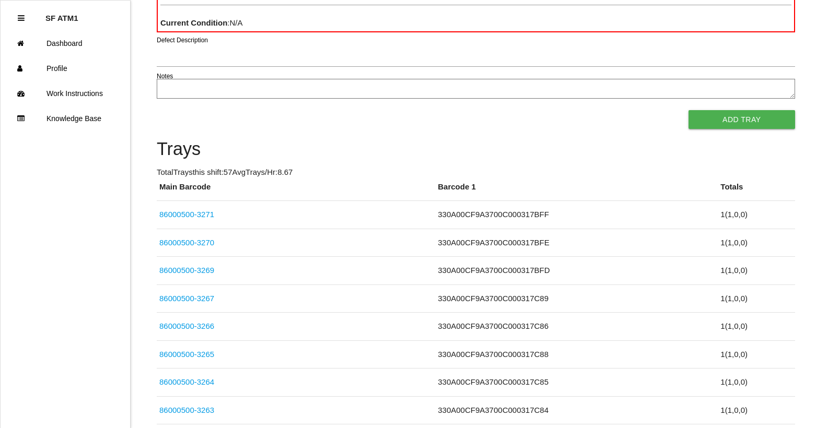  I want to click on a: 86000500-3269, so click(187, 270).